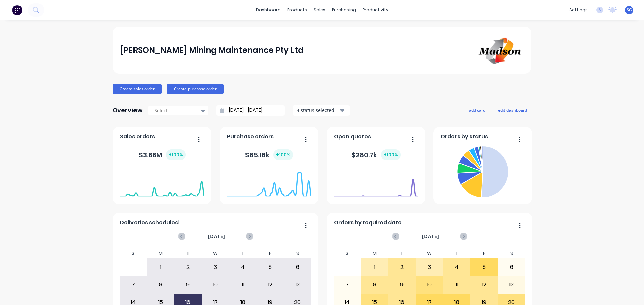  Describe the element at coordinates (162, 155) in the screenshot. I see `div: $ 3.66M` at that location.